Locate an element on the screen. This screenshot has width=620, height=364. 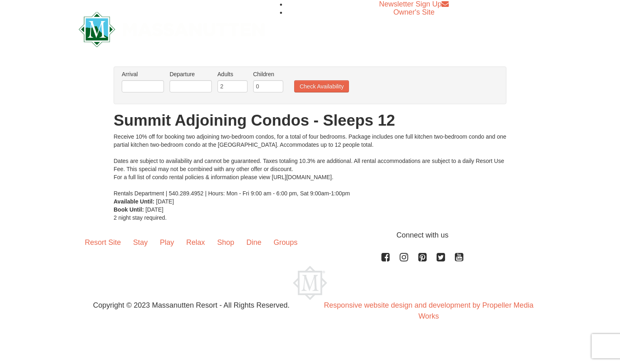
a: Responsive website design and development by Propeller Media Works is located at coordinates (429, 310).